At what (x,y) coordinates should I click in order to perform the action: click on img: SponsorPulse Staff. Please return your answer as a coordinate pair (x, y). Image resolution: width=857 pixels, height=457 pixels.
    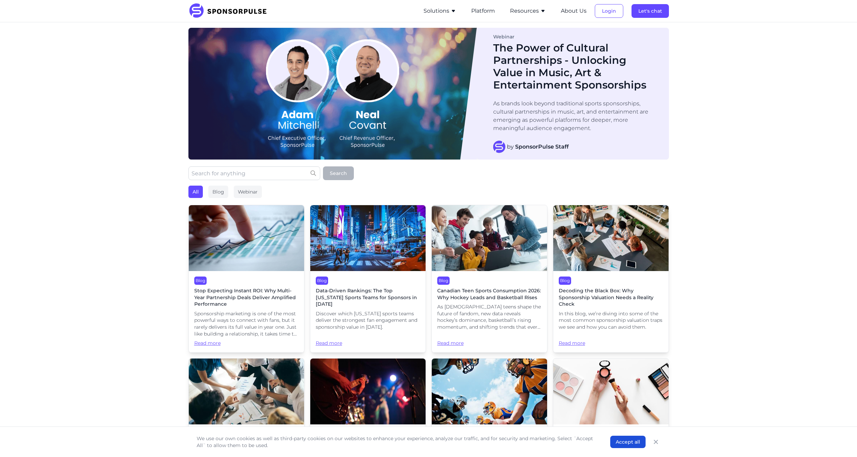
    Looking at the image, I should click on (499, 147).